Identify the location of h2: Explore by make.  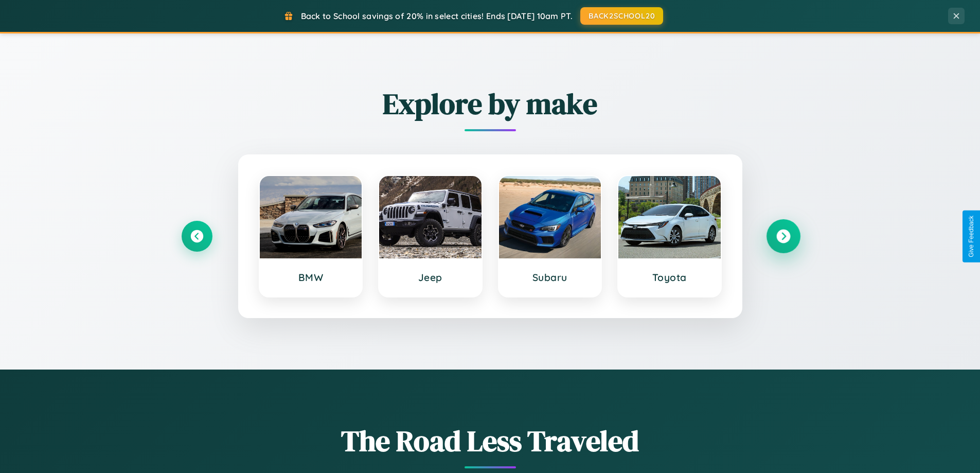
(490, 104).